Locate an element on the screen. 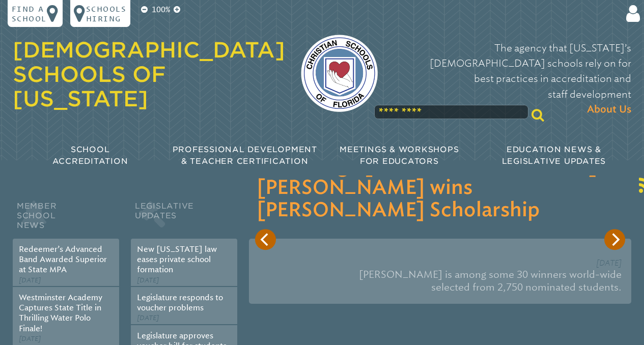 The width and height of the screenshot is (644, 345). span: School Accreditation is located at coordinates (90, 155).